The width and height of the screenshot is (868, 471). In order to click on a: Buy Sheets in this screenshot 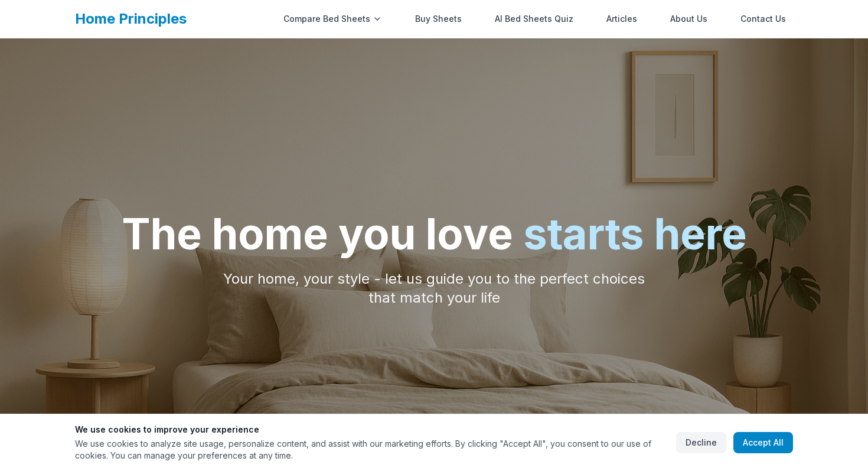, I will do `click(438, 19)`.